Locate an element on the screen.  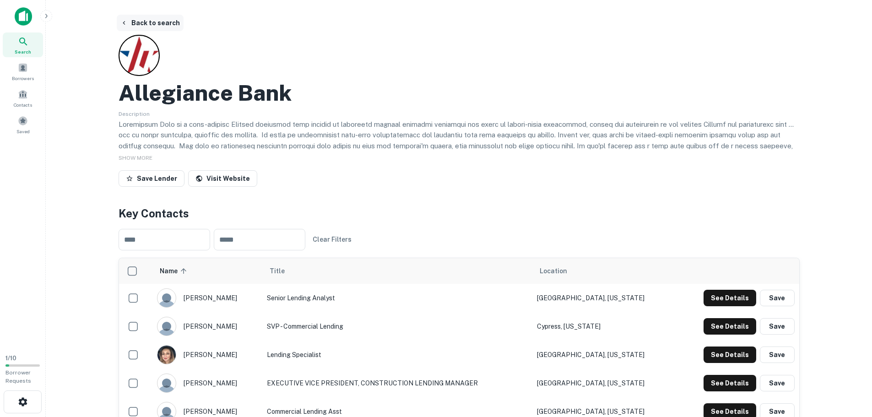
div: Saved is located at coordinates (23, 125).